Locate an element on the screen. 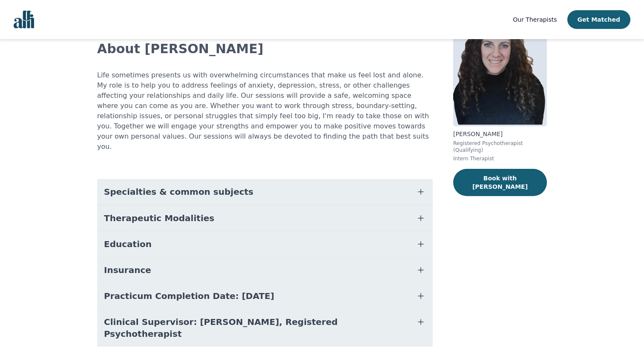 This screenshot has height=350, width=644. span: Therapeutic Modalities is located at coordinates (159, 218).